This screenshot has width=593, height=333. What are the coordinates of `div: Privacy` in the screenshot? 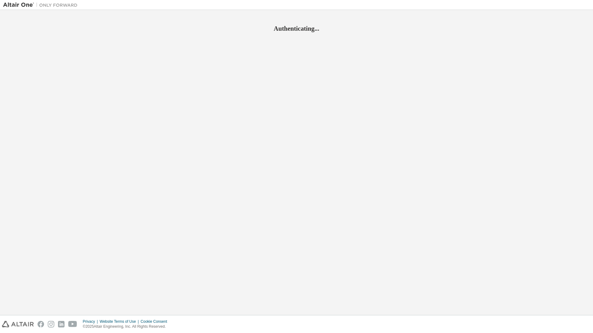 It's located at (91, 322).